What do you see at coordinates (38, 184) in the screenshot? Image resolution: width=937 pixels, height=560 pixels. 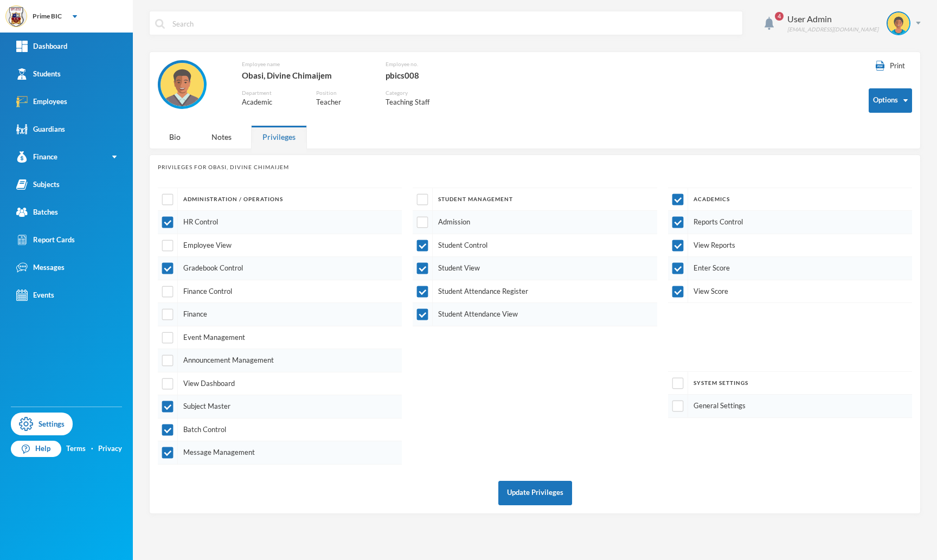 I see `div: Subjects` at bounding box center [38, 184].